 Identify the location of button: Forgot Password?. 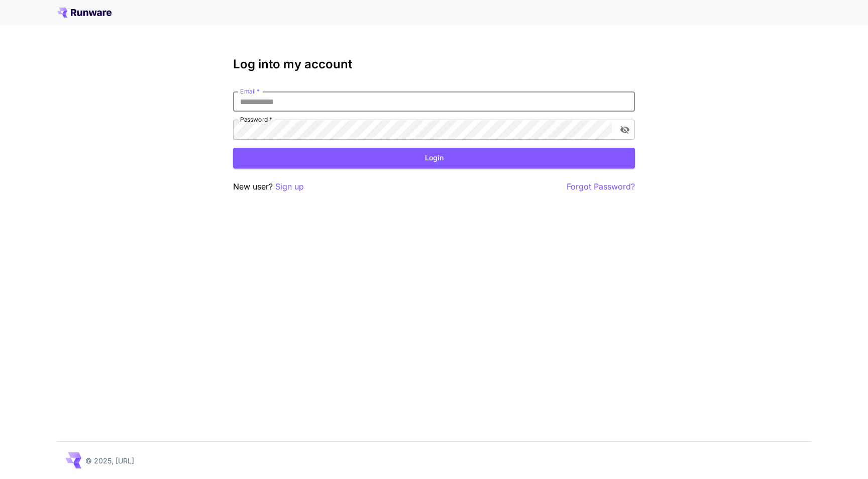
(601, 186).